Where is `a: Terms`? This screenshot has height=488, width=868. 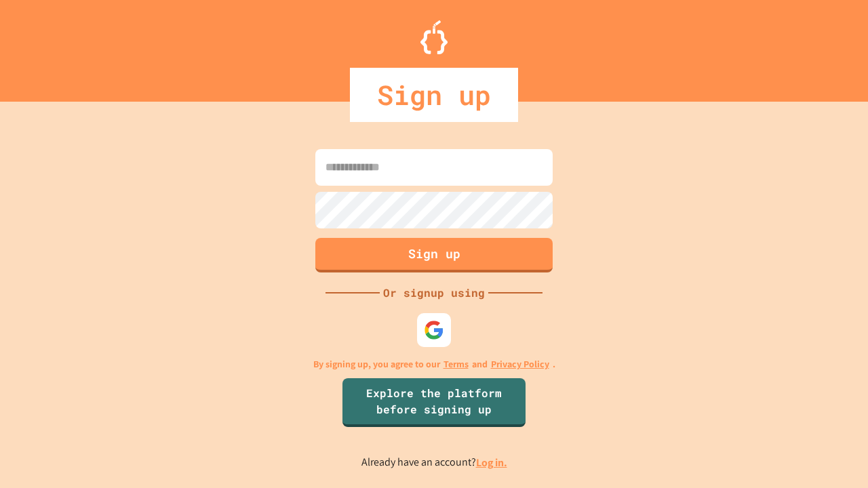 a: Terms is located at coordinates (456, 364).